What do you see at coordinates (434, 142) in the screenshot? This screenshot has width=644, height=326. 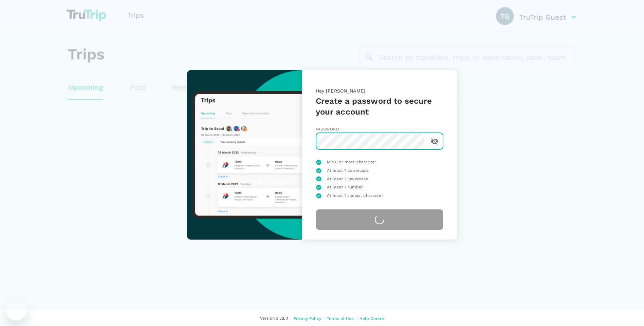 I see `button: toggle password visibility` at bounding box center [434, 142].